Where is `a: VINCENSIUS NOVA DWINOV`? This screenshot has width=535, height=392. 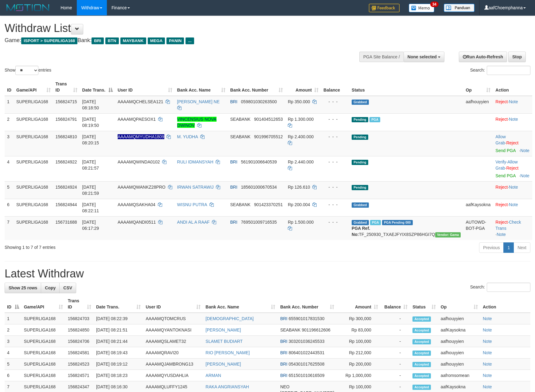 a: VINCENSIUS NOVA DWINOV is located at coordinates (197, 122).